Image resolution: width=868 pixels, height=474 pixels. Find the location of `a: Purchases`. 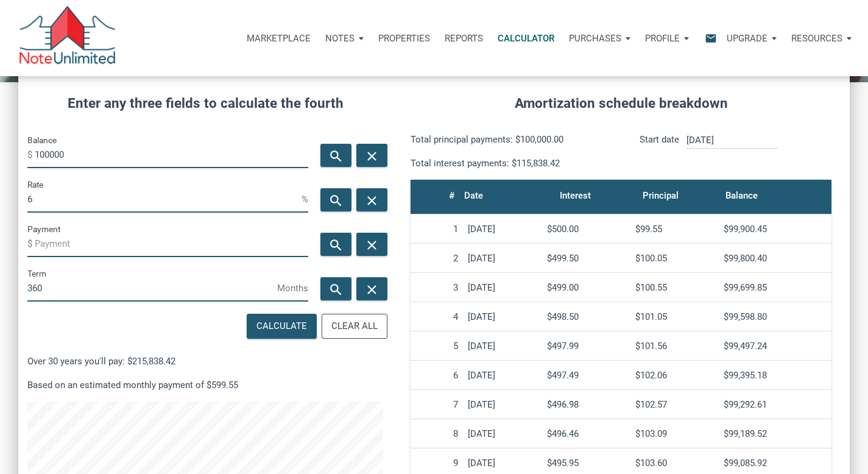

a: Purchases is located at coordinates (599, 38).